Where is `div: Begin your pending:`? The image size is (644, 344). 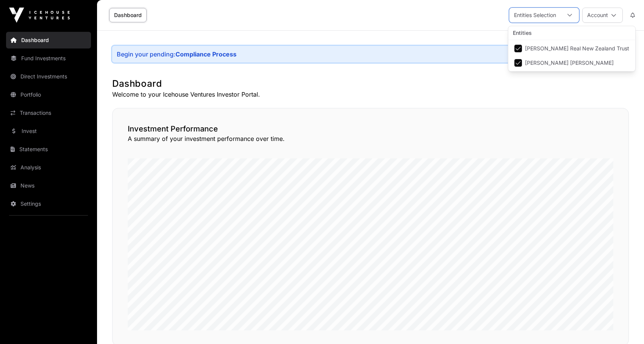
div: Begin your pending: is located at coordinates (177, 54).